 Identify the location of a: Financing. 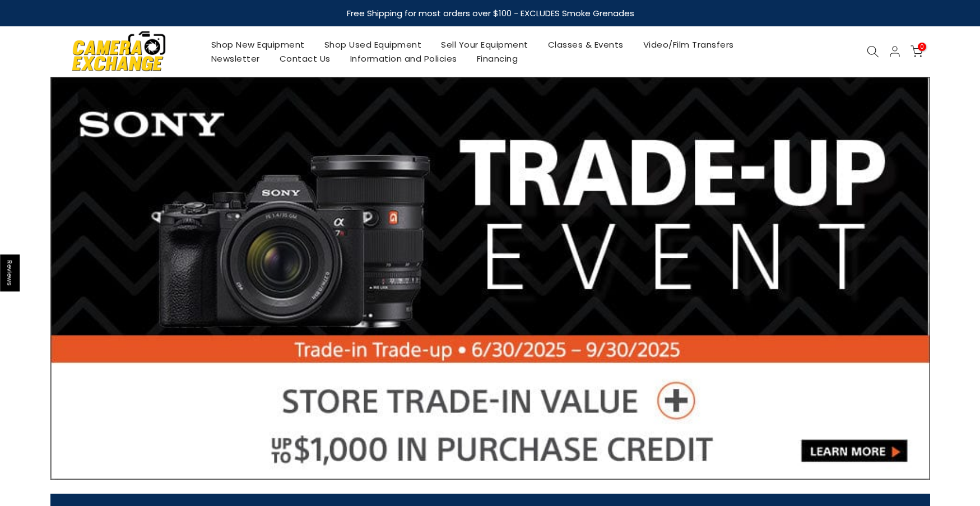
(497, 58).